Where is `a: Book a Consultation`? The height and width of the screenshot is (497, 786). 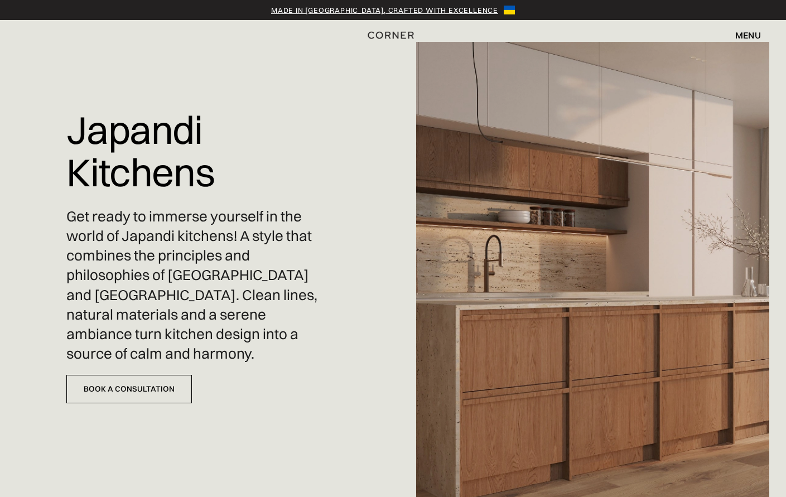
a: Book a Consultation is located at coordinates (129, 389).